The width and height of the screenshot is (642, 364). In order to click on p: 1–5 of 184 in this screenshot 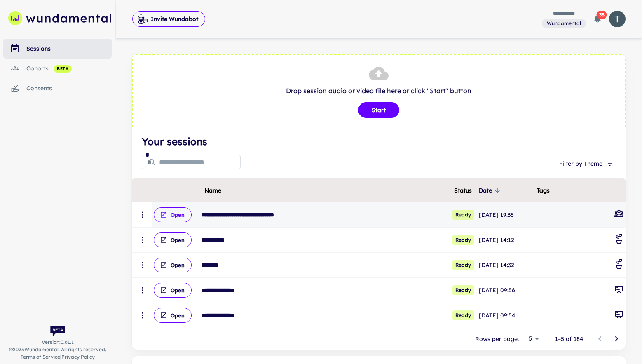, I will do `click(569, 339)`.